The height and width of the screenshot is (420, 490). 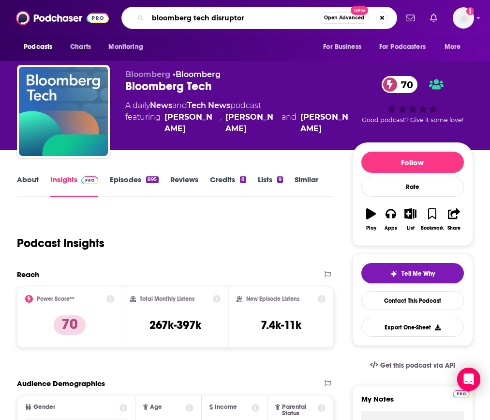 I want to click on span: Get this podcast via API, so click(x=418, y=365).